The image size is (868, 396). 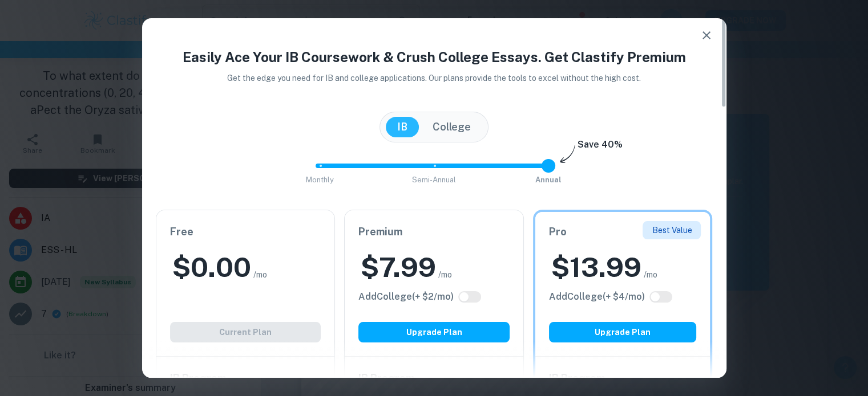 I want to click on span: Annual, so click(x=548, y=179).